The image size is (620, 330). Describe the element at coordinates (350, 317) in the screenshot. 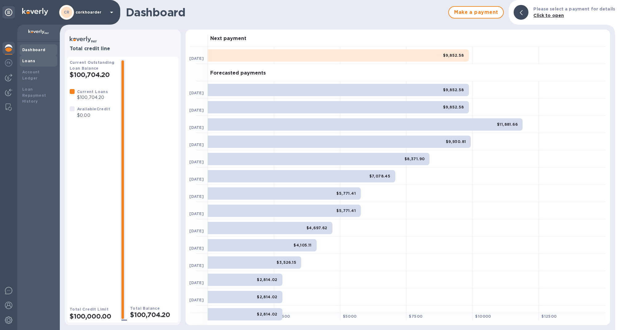

I see `b: $ 5000` at that location.